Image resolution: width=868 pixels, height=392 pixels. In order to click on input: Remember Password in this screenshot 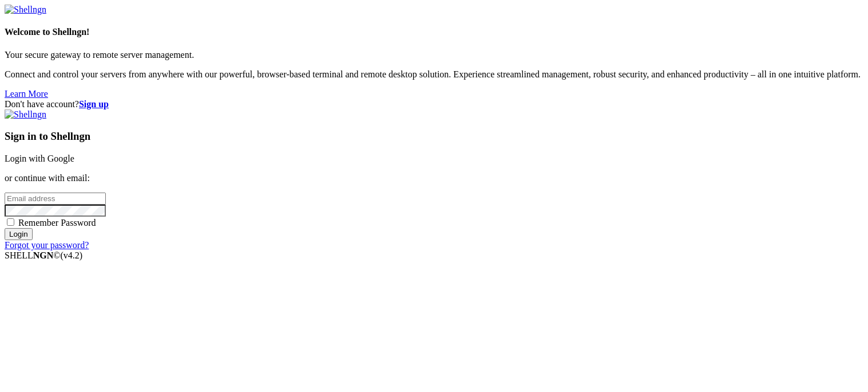, I will do `click(10, 222)`.